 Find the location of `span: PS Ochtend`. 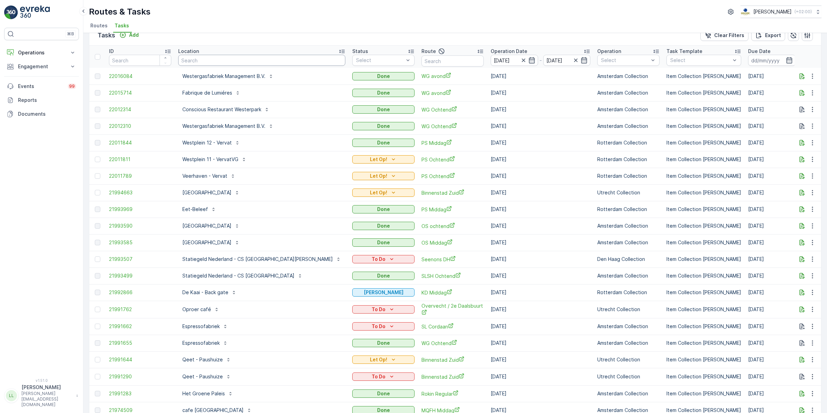

span: PS Ochtend is located at coordinates (453, 159).